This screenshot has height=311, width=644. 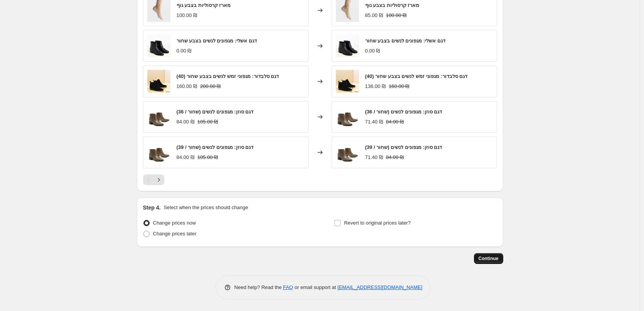 I want to click on span: Revert to original prices later?, so click(x=377, y=223).